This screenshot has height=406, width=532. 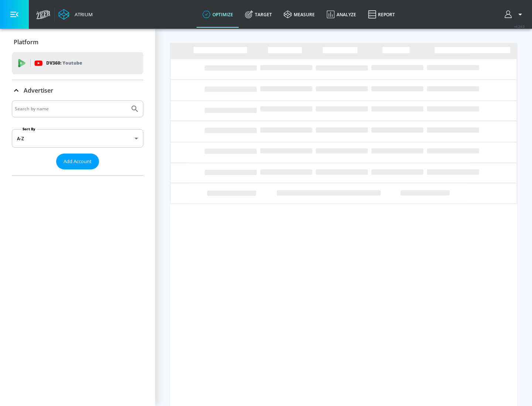 What do you see at coordinates (78, 161) in the screenshot?
I see `button: Add Account` at bounding box center [78, 161].